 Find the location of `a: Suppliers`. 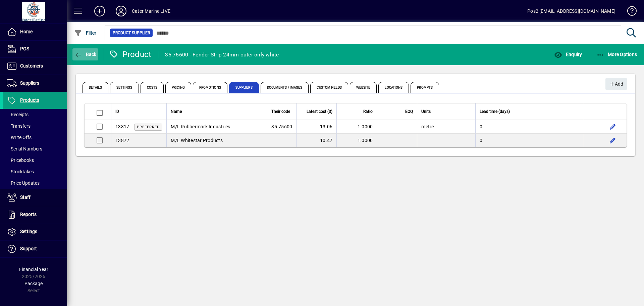

a: Suppliers is located at coordinates (36, 84).